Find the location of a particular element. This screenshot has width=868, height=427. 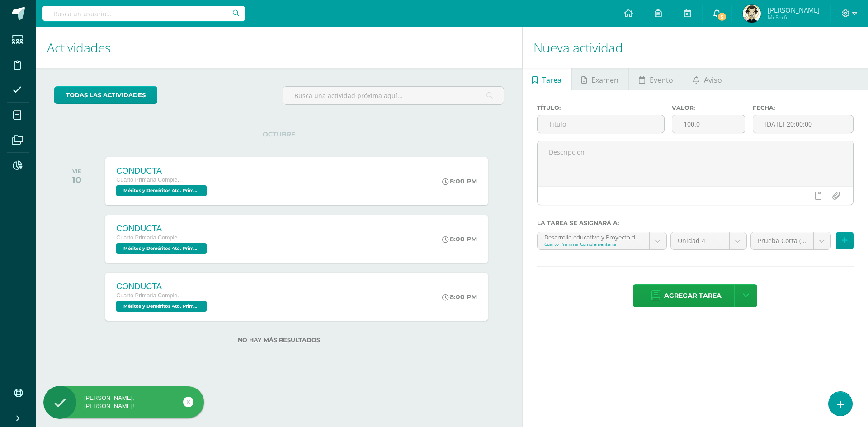

input: Fecha de entrega is located at coordinates (802, 124).